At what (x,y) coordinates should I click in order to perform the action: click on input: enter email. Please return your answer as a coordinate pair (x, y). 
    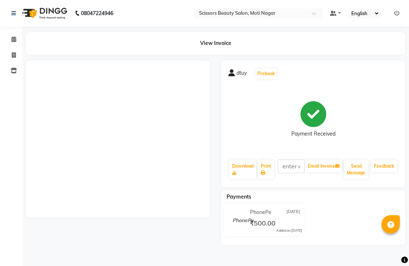
    Looking at the image, I should click on (291, 166).